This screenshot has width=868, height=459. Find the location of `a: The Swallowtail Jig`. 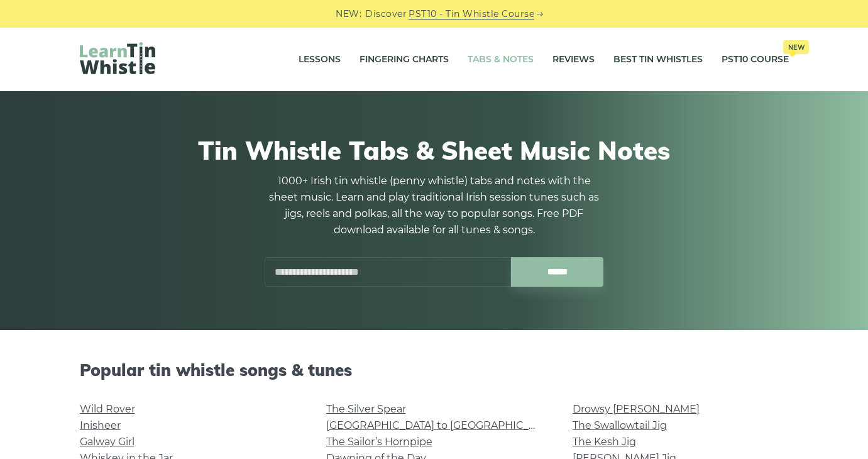

a: The Swallowtail Jig is located at coordinates (620, 425).